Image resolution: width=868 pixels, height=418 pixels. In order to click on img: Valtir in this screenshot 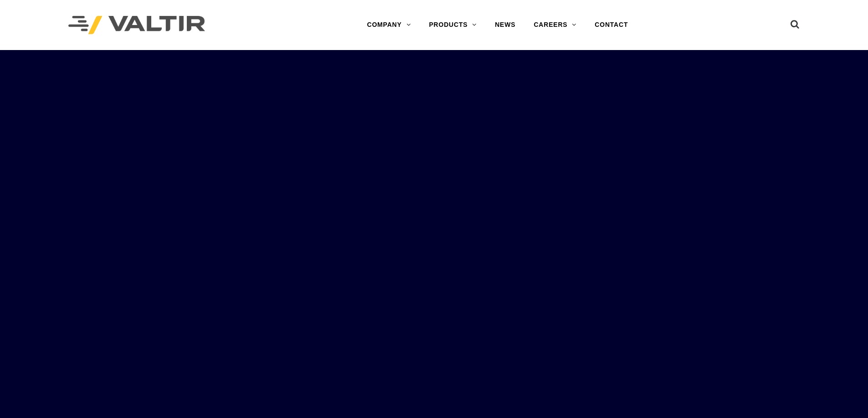, I will do `click(137, 25)`.